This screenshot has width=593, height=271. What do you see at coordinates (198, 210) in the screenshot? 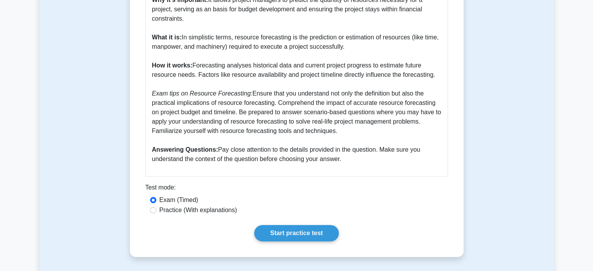
I see `label: Practice (With explanations)` at bounding box center [198, 210].